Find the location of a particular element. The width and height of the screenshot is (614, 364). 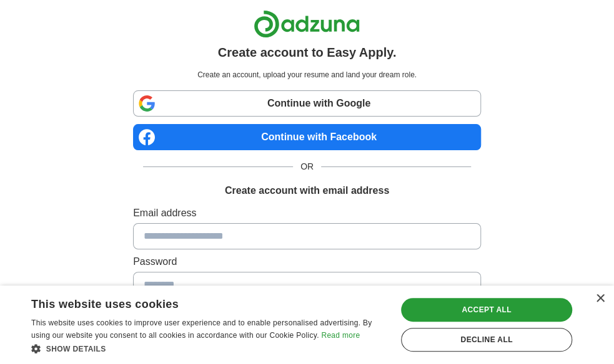

h1: Create account with email address is located at coordinates (306, 191).